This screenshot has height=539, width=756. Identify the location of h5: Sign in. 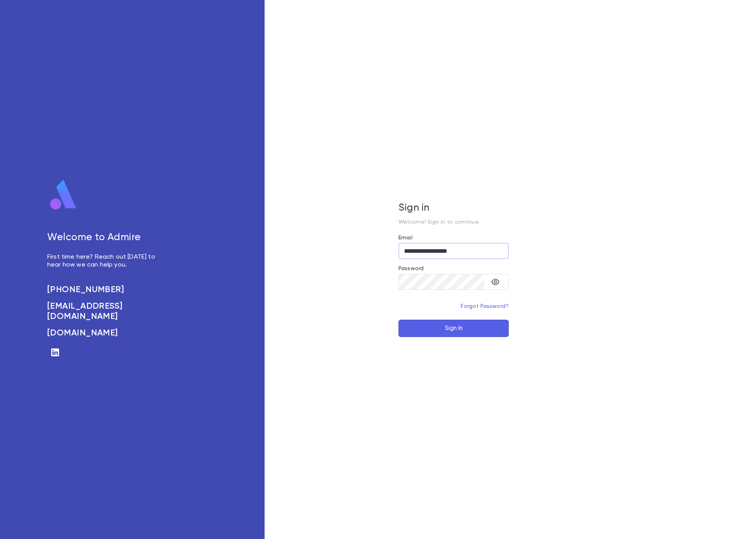
(453, 208).